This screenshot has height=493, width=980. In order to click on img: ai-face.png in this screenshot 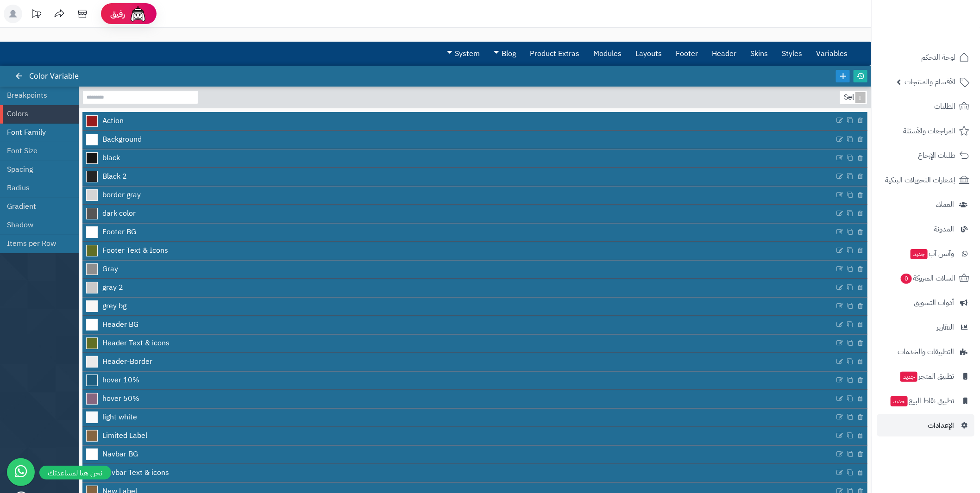, I will do `click(138, 14)`.